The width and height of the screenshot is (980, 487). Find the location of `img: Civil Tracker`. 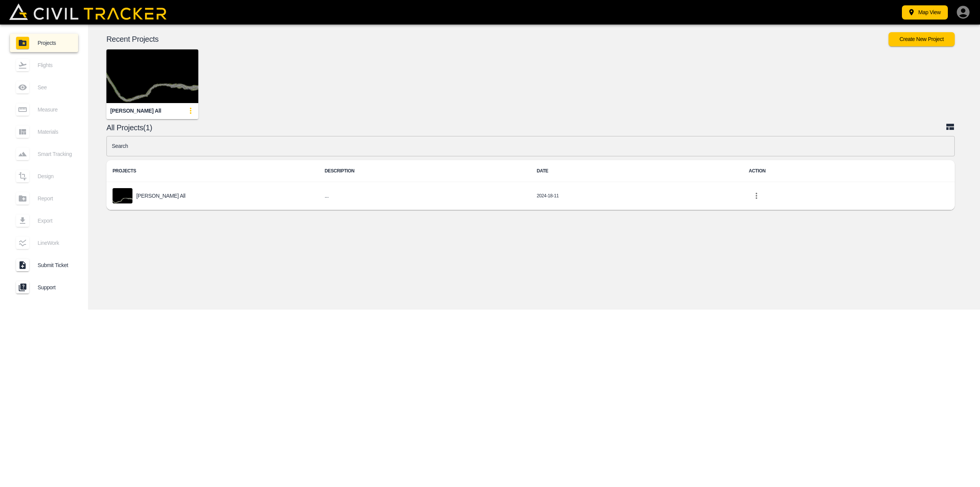

img: Civil Tracker is located at coordinates (88, 11).